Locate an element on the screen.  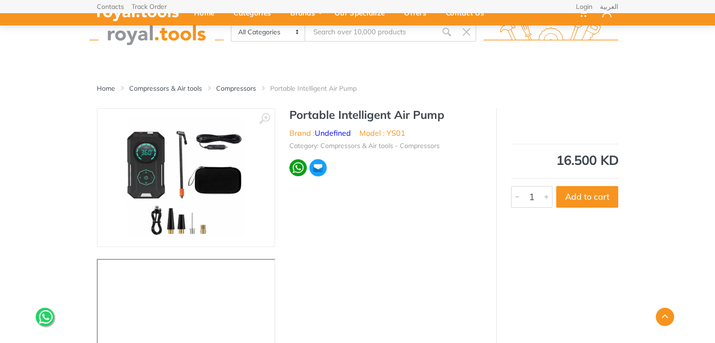
img: Royal Tools - Portable Intelligent Air Pump is located at coordinates (186, 178).